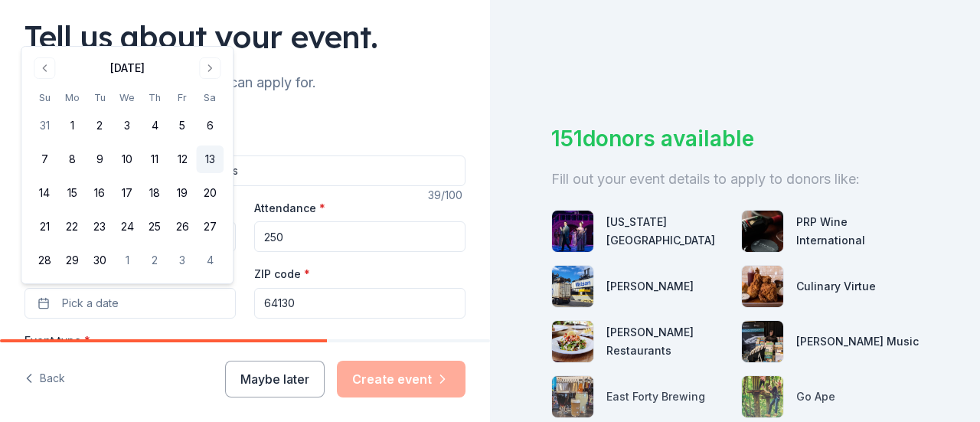  What do you see at coordinates (735, 138) in the screenshot?
I see `div: 151 donors available` at bounding box center [735, 138].